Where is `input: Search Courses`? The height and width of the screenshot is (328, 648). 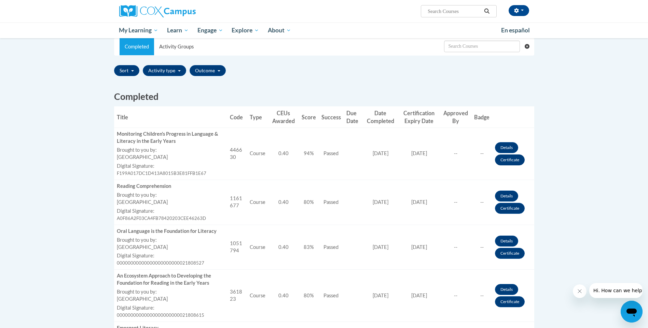 input: Search Courses is located at coordinates (454, 11).